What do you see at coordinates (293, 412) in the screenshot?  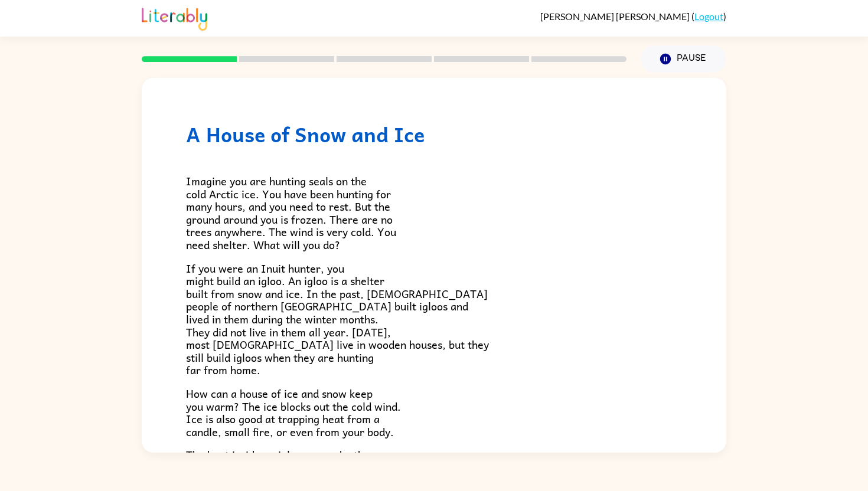 I see `span: How can a house of ice and snow keep you warm? The ice blocks out the cold wind. Ice is also good...` at bounding box center [293, 412].